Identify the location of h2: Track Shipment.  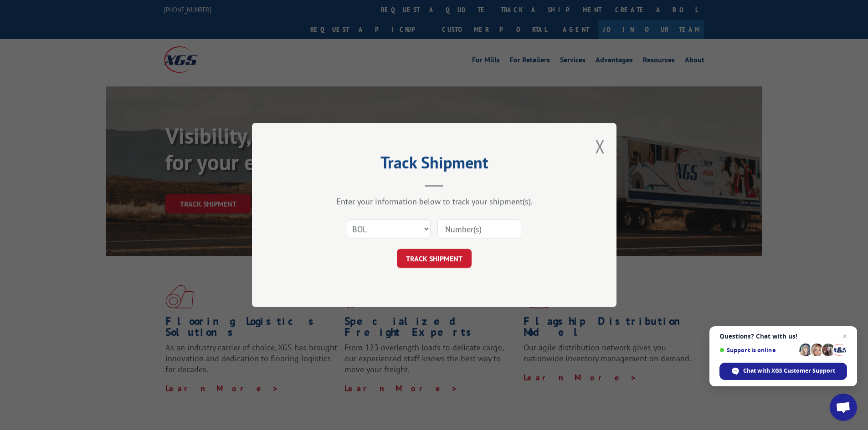
(434, 165).